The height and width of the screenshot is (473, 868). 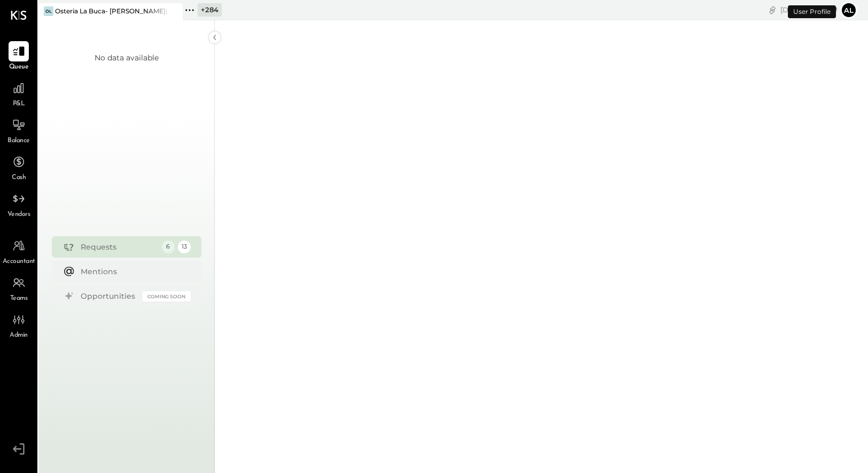 I want to click on div: 13, so click(x=184, y=247).